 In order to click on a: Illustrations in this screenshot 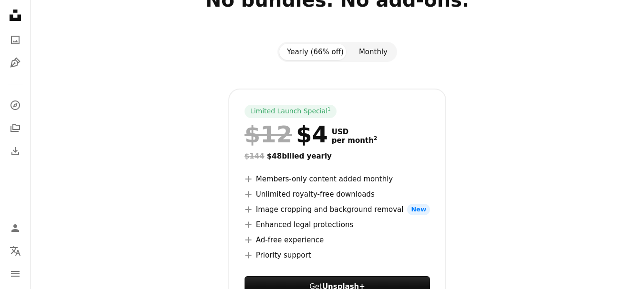, I will do `click(15, 63)`.